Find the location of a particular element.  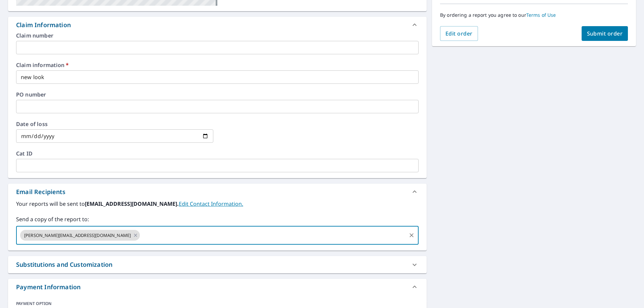

label: Your reports will be sent to is located at coordinates (218, 204).